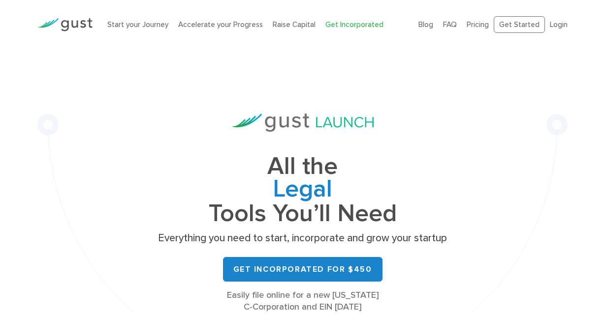  What do you see at coordinates (303, 190) in the screenshot?
I see `h1: All the Tools You’ll Need` at bounding box center [303, 190].